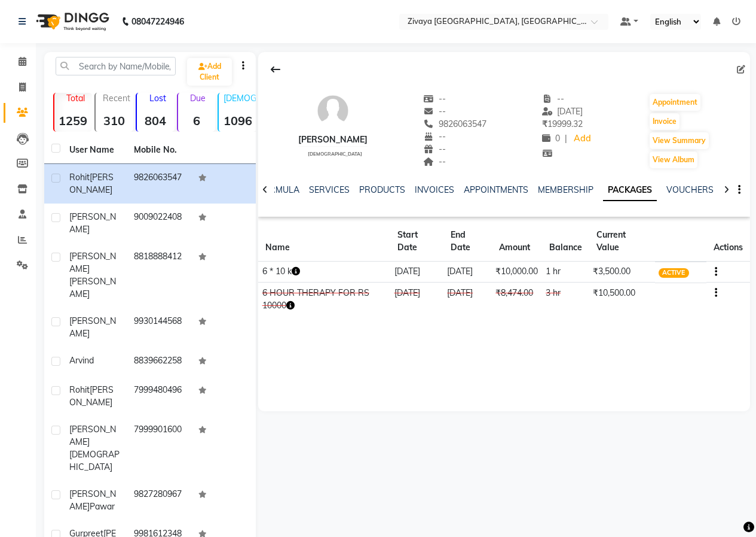 The height and width of the screenshot is (537, 756). Describe the element at coordinates (155, 120) in the screenshot. I see `strong: 804` at that location.